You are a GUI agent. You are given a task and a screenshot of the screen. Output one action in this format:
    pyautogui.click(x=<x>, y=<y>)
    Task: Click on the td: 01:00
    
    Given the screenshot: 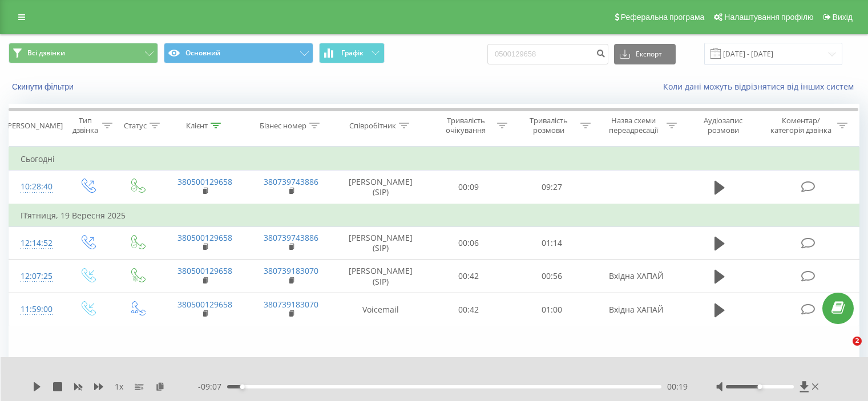 What is the action you would take?
    pyautogui.click(x=551, y=310)
    